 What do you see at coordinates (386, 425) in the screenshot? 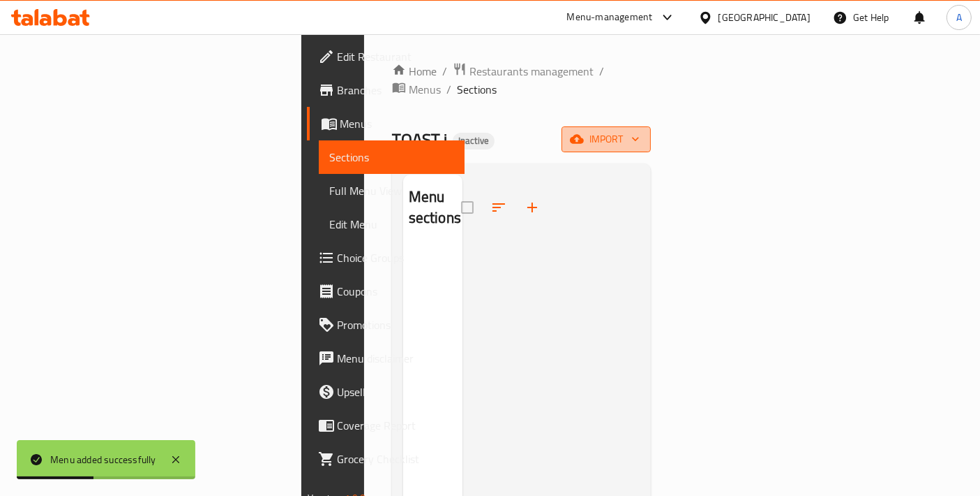
I see `a: Coverage Report` at bounding box center [386, 425].